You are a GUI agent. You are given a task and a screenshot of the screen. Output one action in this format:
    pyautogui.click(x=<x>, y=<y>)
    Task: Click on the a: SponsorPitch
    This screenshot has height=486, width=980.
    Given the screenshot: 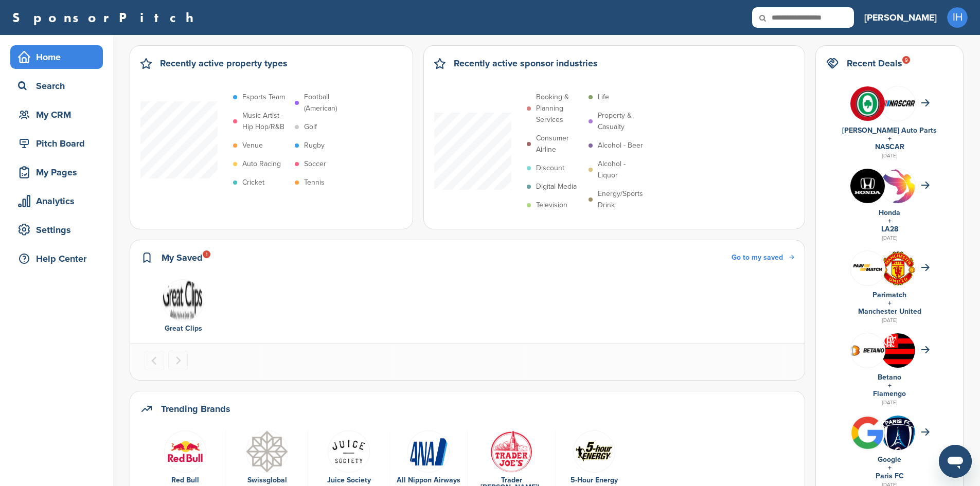 What is the action you would take?
    pyautogui.click(x=106, y=18)
    